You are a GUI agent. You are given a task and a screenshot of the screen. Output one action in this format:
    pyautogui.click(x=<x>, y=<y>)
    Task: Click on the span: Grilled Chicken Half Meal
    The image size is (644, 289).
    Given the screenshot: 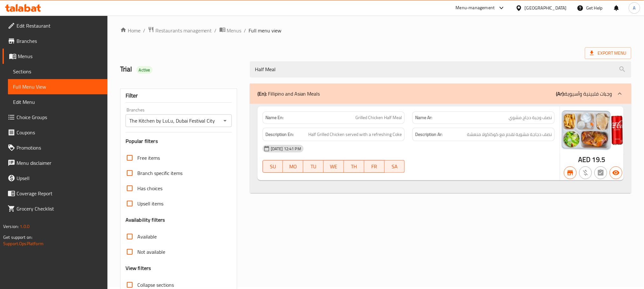 What is the action you would take?
    pyautogui.click(x=379, y=118)
    